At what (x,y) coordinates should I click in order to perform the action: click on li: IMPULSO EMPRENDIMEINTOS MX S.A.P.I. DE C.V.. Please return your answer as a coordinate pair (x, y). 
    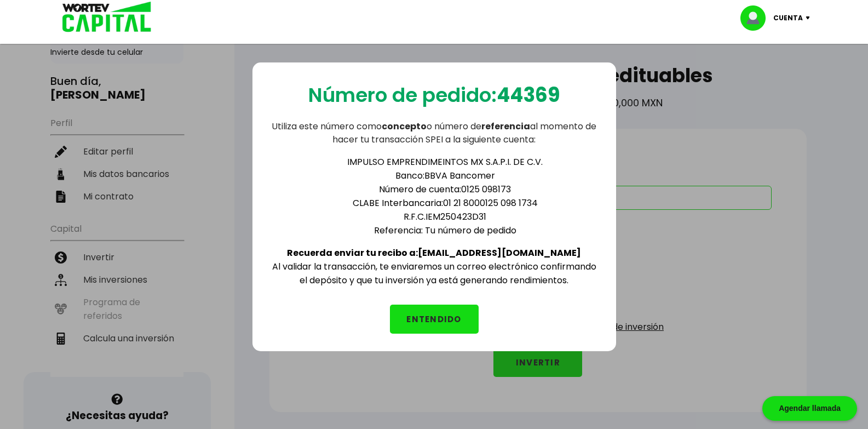
    Looking at the image, I should click on (445, 162).